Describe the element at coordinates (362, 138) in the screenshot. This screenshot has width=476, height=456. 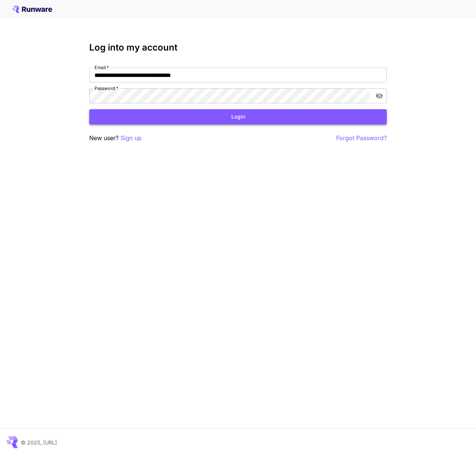
I see `button: Forgot Password?` at that location.